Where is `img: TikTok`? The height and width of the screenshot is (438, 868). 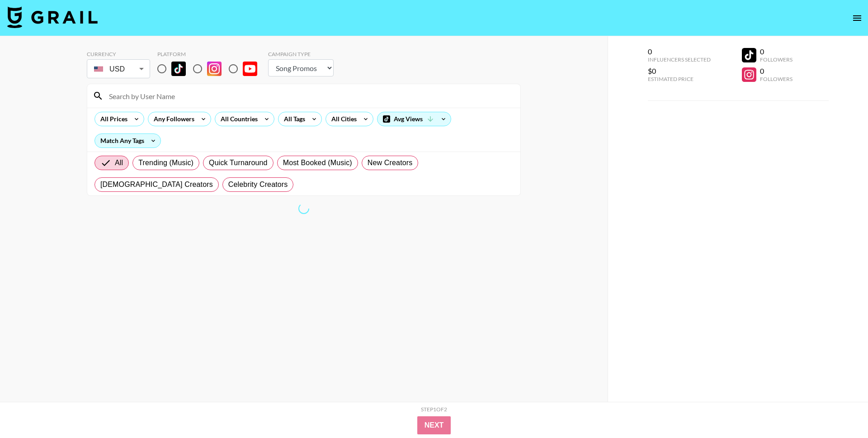
img: TikTok is located at coordinates (179, 69).